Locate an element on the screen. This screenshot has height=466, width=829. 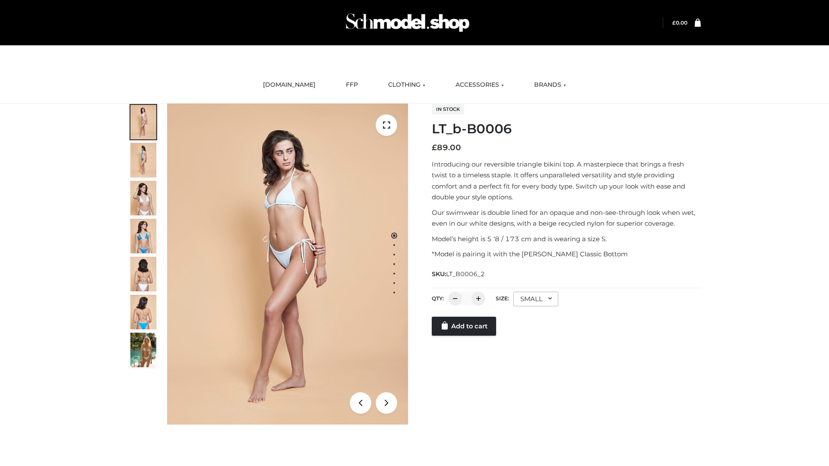
img: ArielClassicBikiniTop_CloudNine_AzureSky_OW114ECO_8-scaled.jpg is located at coordinates (143, 312).